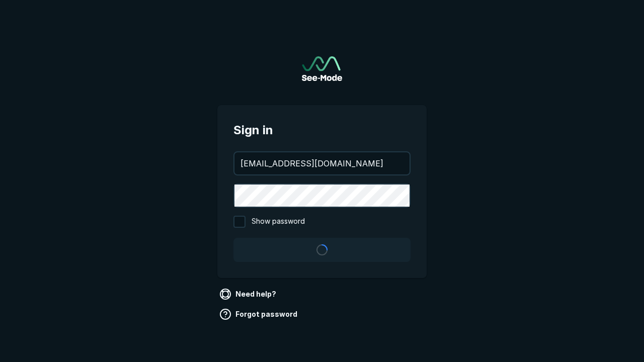 The image size is (644, 362). What do you see at coordinates (278, 222) in the screenshot?
I see `span: Show password` at bounding box center [278, 222].